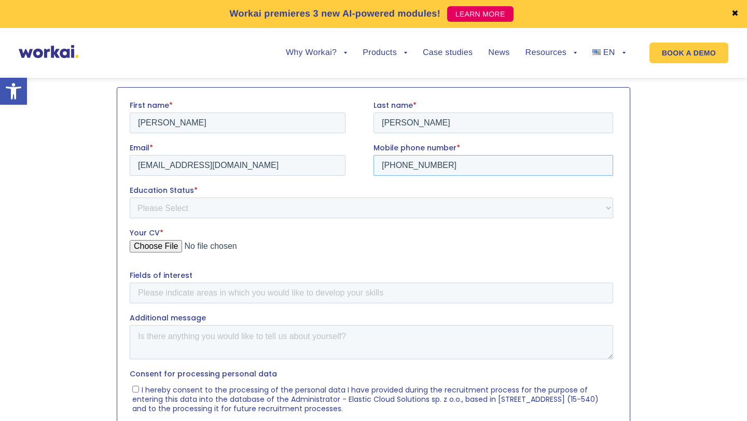 Image resolution: width=747 pixels, height=421 pixels. I want to click on input: I hereby consent to the processing of the personal data I have provided during the recruitment pr..., so click(6, 289).